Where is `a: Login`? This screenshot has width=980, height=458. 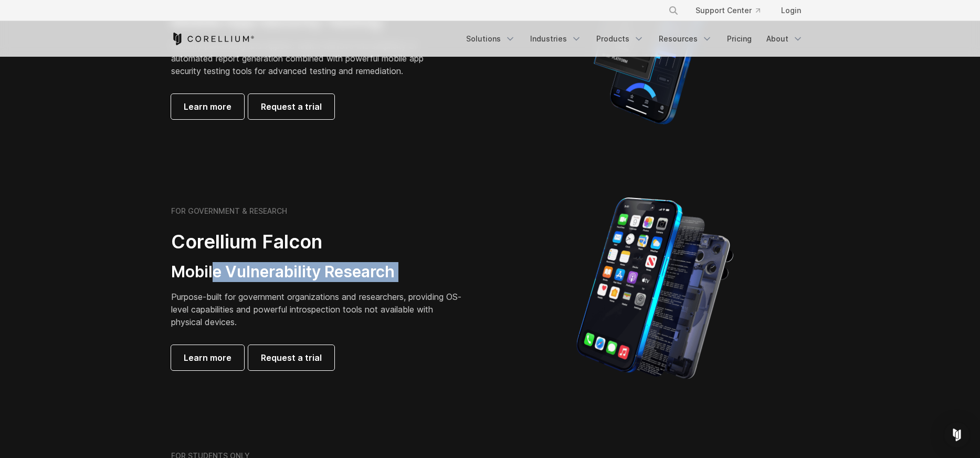 a: Login is located at coordinates (791, 10).